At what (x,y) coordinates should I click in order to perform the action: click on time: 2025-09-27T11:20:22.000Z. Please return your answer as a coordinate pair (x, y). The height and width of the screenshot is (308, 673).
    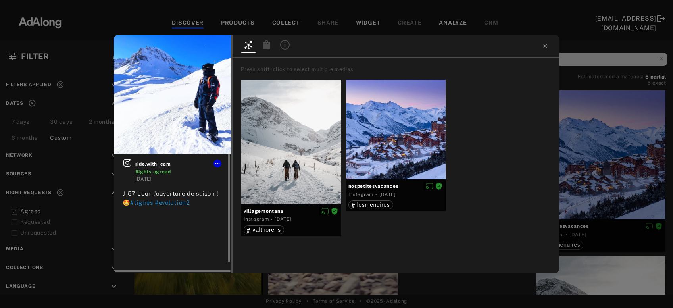
    Looking at the image, I should click on (144, 179).